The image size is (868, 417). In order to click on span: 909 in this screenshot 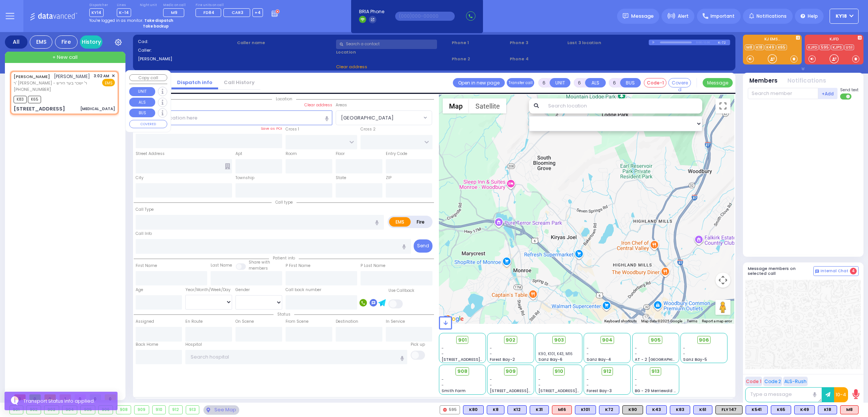, I will do `click(511, 371)`.